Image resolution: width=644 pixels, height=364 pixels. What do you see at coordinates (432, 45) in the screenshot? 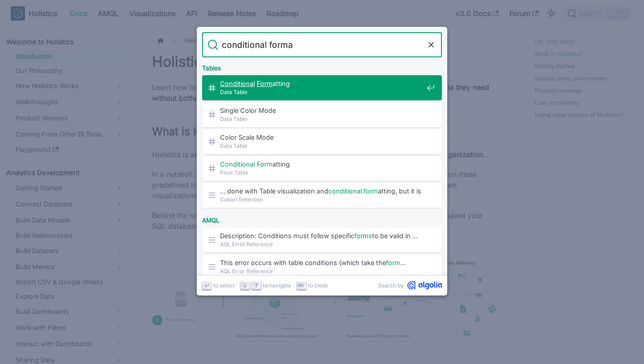
I see `button: Clear the query` at bounding box center [432, 45].